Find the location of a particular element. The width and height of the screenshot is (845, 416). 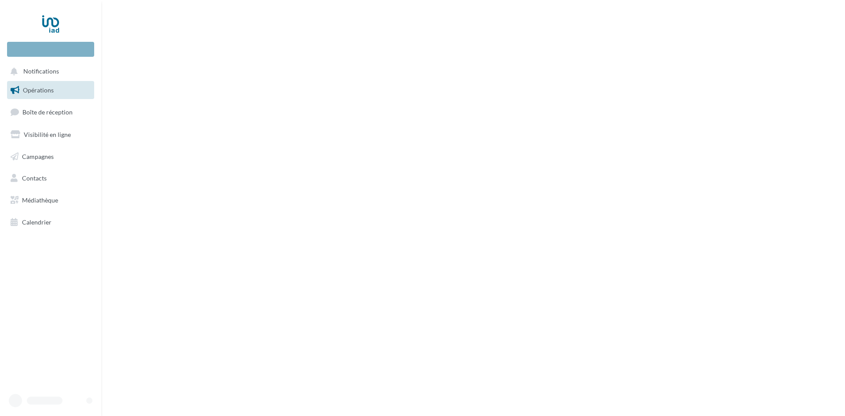

a: Contacts is located at coordinates (51, 178).